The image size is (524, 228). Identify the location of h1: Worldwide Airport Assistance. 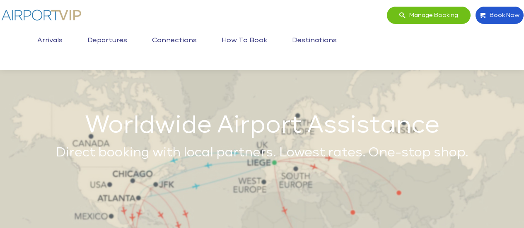
(262, 126).